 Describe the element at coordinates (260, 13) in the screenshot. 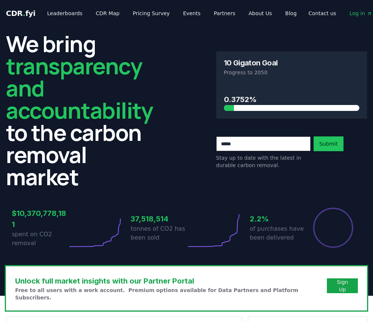

I see `a: About Us` at that location.